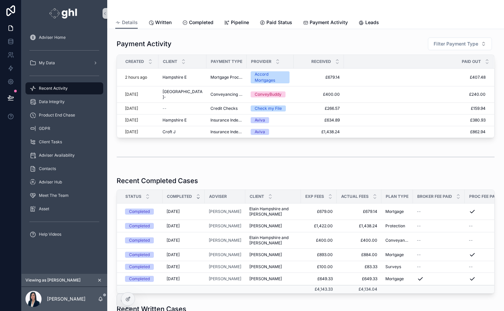  I want to click on a: £240.00, so click(414, 94).